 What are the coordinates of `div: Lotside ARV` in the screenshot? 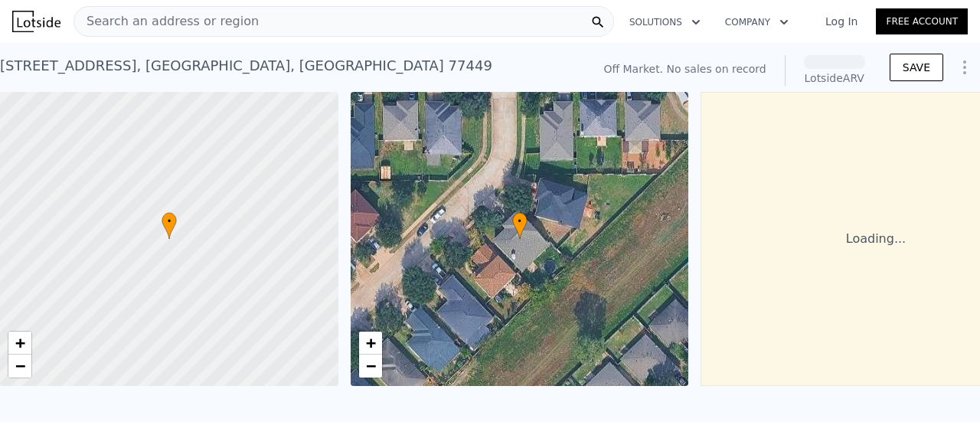 It's located at (834, 78).